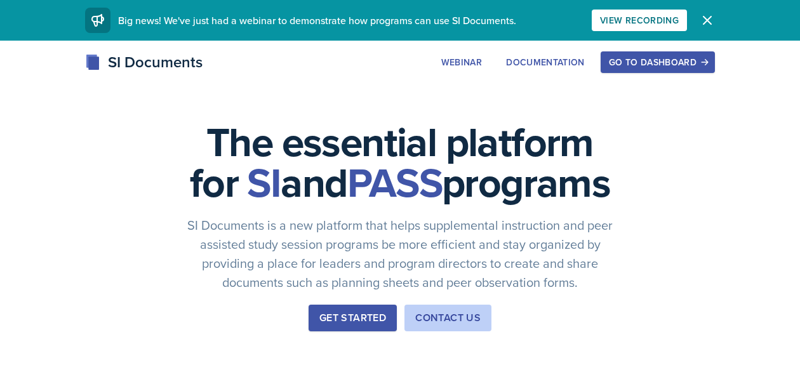 The height and width of the screenshot is (377, 800). I want to click on div: View Recording, so click(640, 20).